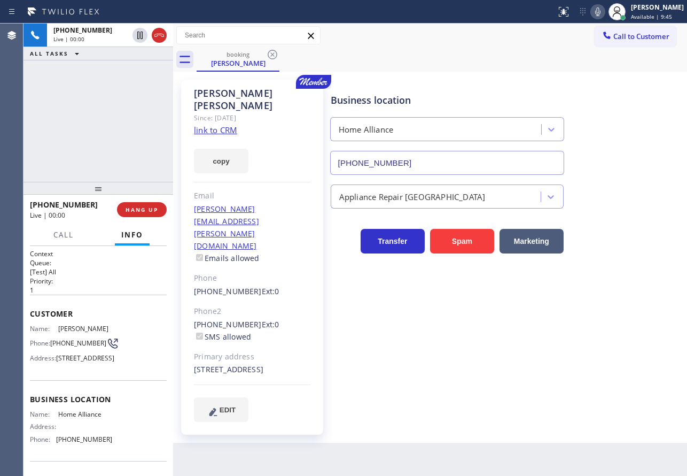 The image size is (687, 476). I want to click on span: Customer, so click(98, 313).